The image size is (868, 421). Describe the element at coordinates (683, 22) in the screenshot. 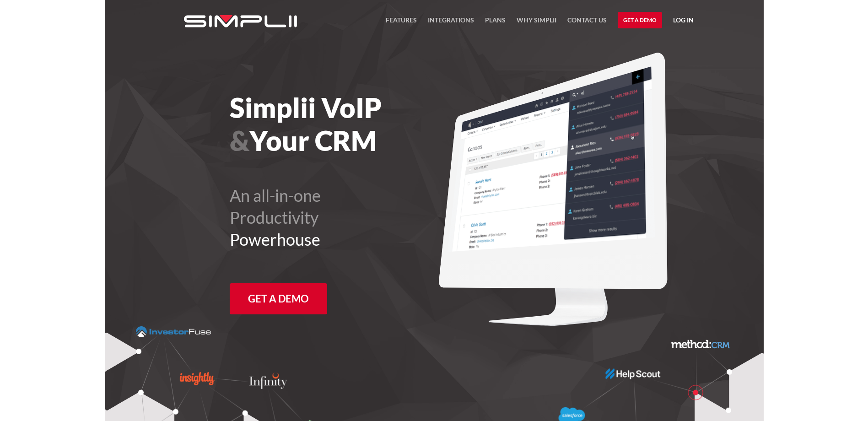

I see `a: Log in` at that location.